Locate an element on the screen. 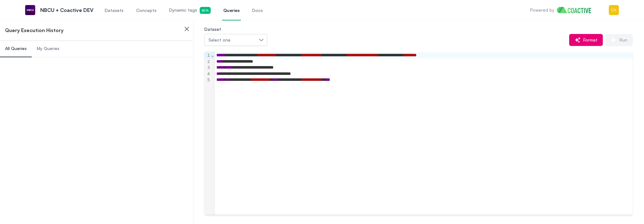  div: 4 is located at coordinates (208, 74).